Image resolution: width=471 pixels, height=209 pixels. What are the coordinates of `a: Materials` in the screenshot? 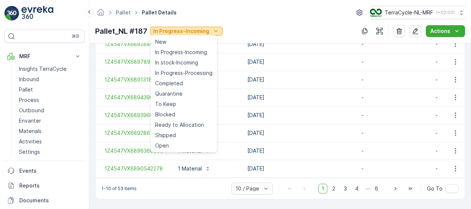 It's located at (50, 131).